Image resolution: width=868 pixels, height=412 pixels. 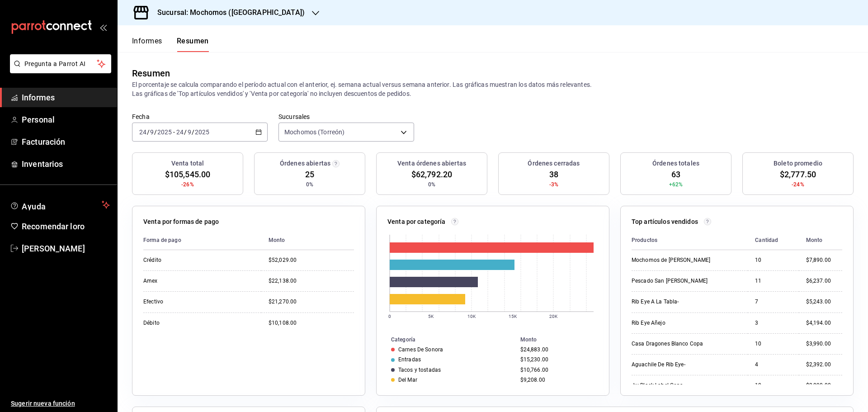 What do you see at coordinates (361, 84) in the screenshot?
I see `font: El porcentaje se calcula comparando el período actual con el anterior, ej. semana actual versus s...` at bounding box center [361, 84].